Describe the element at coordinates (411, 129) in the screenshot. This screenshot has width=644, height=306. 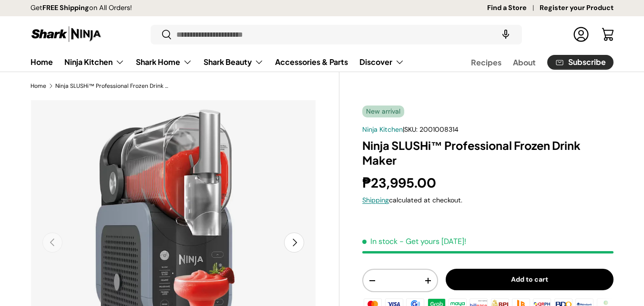
I see `span: SKU:` at that location.